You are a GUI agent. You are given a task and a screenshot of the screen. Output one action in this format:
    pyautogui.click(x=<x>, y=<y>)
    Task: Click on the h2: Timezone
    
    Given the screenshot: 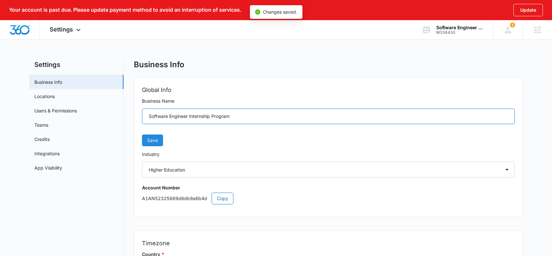 What is the action you would take?
    pyautogui.click(x=329, y=243)
    